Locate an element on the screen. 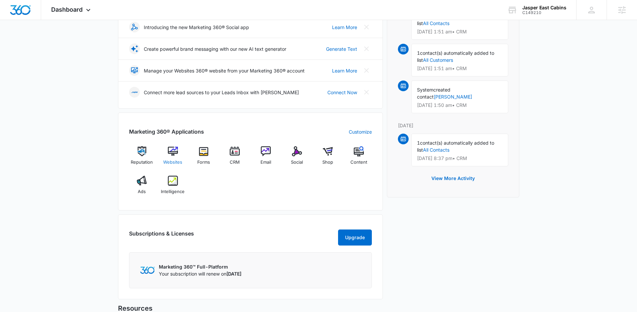 The height and width of the screenshot is (312, 637). a: Reputation is located at coordinates (142, 158).